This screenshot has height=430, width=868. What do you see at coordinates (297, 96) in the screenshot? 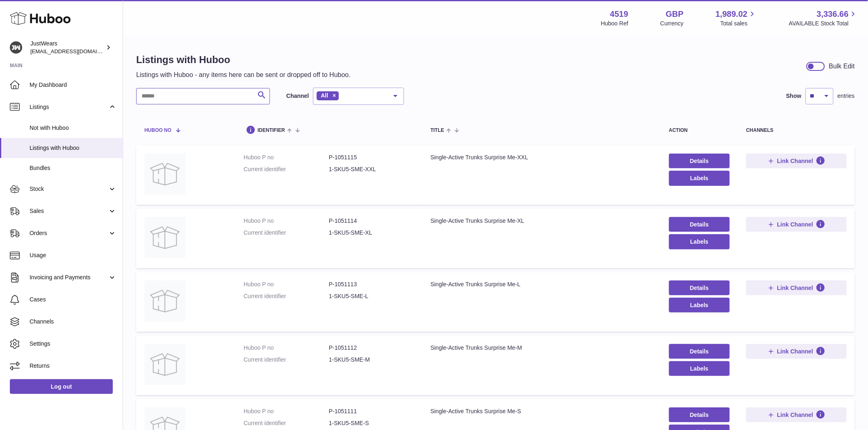
I see `label: Channel` at bounding box center [297, 96].